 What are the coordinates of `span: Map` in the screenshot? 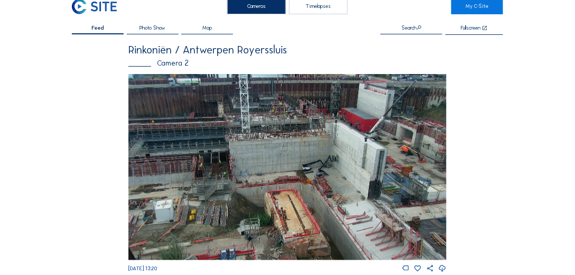 It's located at (207, 28).